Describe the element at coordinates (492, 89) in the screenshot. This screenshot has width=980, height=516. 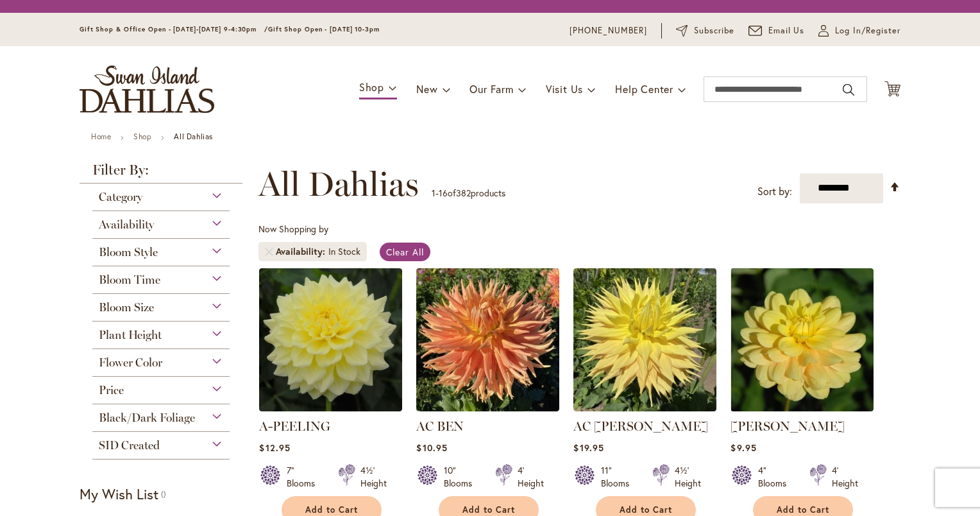
I see `span: Our Farm` at that location.